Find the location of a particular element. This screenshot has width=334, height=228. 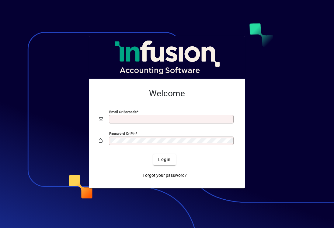

h2: Welcome is located at coordinates (167, 93).